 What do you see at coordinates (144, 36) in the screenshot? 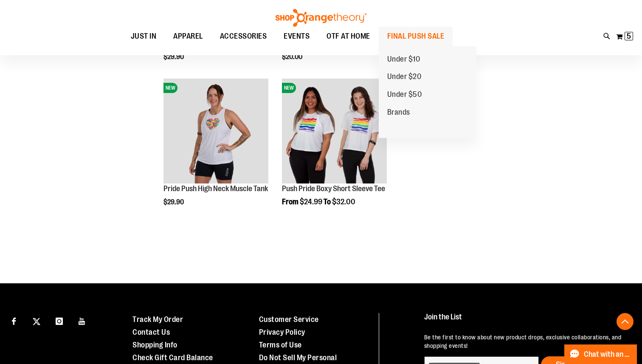
I see `span: JUST IN` at bounding box center [144, 36].